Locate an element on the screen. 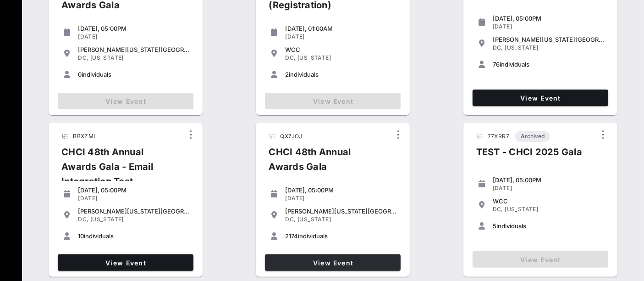  span: 2 is located at coordinates (287, 74).